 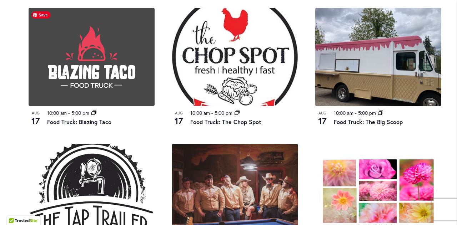 What do you see at coordinates (235, 57) in the screenshot?
I see `img: THE CHOP SPOT PDX – Food Truck` at bounding box center [235, 57].